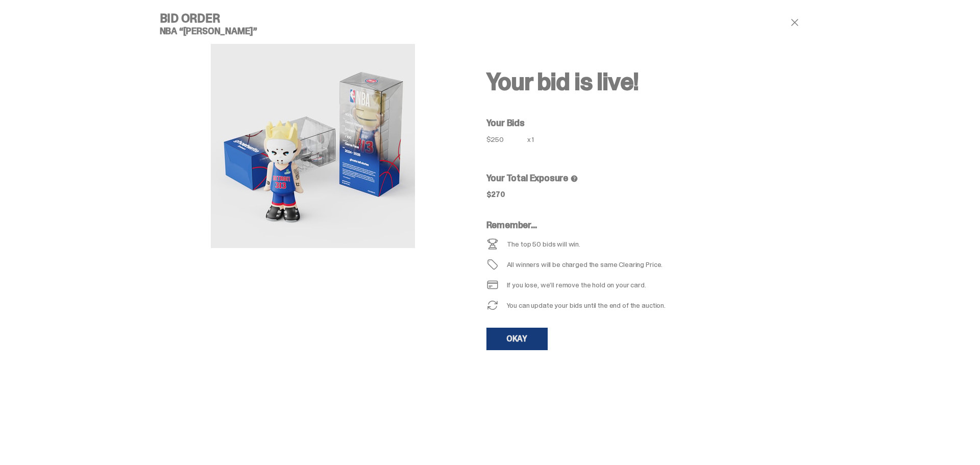  I want to click on div: All winners will be charged the same Clearing Price., so click(627, 264).